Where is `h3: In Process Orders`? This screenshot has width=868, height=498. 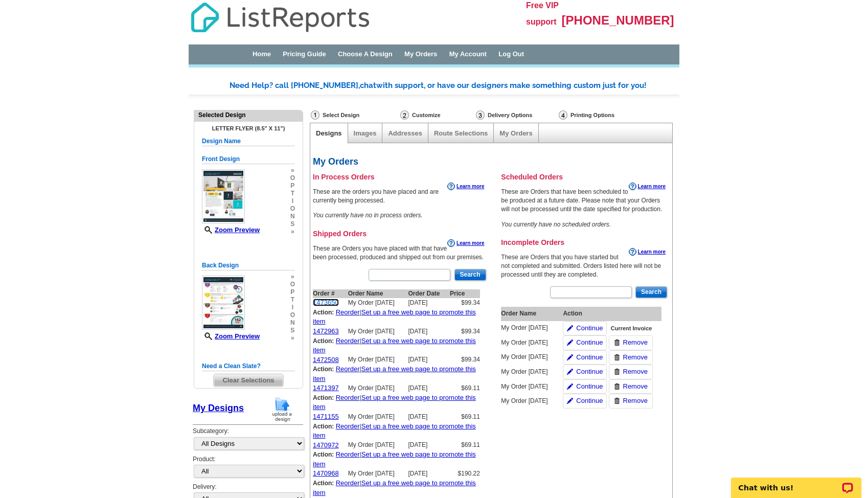 h3: In Process Orders is located at coordinates (400, 177).